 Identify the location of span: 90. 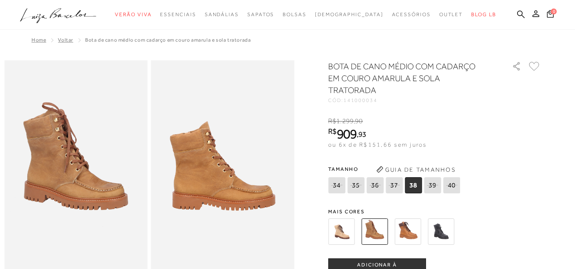
(359, 121).